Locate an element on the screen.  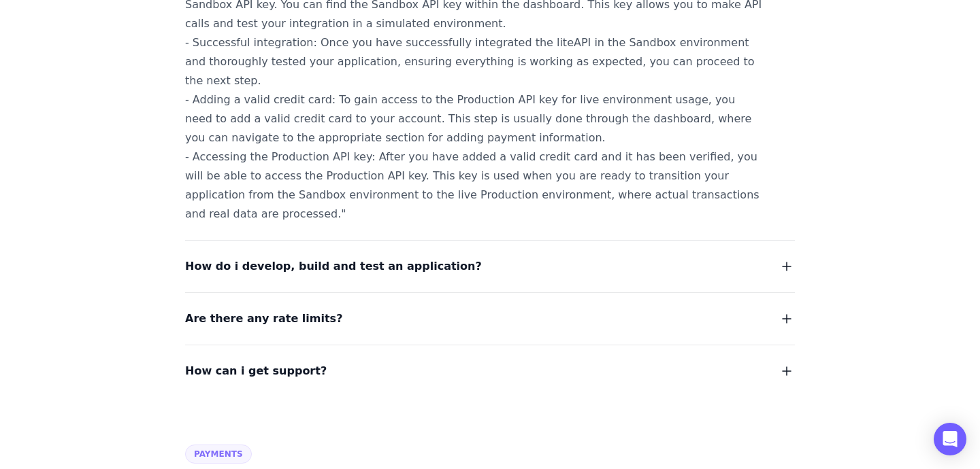
span: How can i get support? is located at coordinates (256, 371).